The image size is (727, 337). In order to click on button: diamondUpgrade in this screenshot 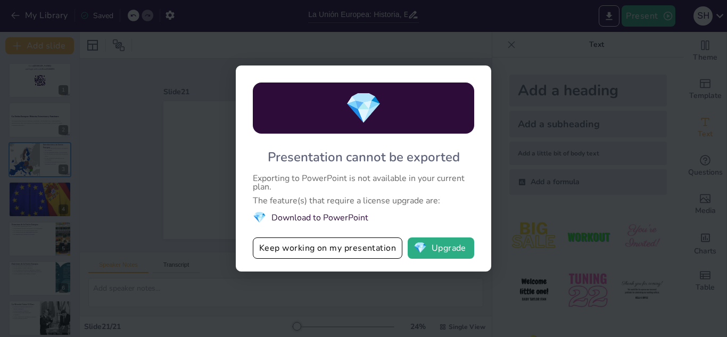, I will do `click(441, 248)`.